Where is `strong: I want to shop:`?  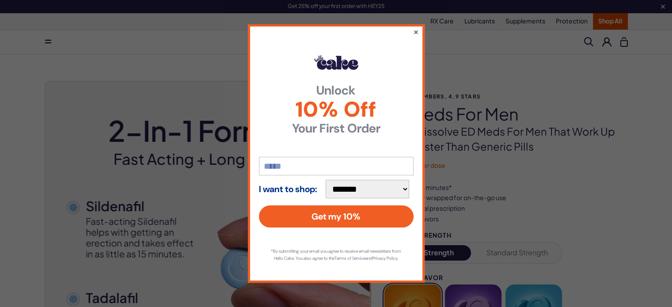 strong: I want to shop: is located at coordinates (288, 189).